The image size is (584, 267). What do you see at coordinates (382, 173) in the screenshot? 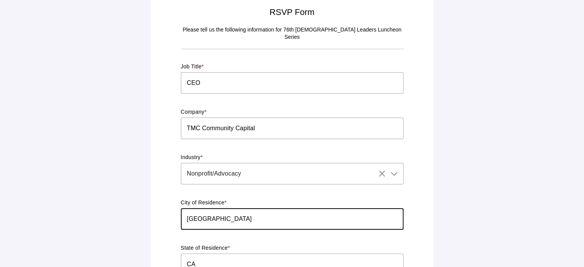
I see `i: Clear` at bounding box center [382, 173].